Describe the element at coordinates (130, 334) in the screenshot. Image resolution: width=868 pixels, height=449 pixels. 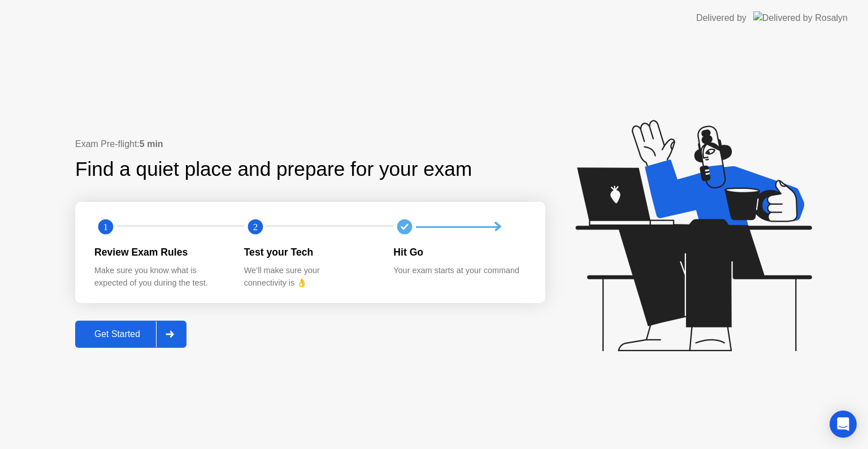
I see `button: Get Started` at that location.